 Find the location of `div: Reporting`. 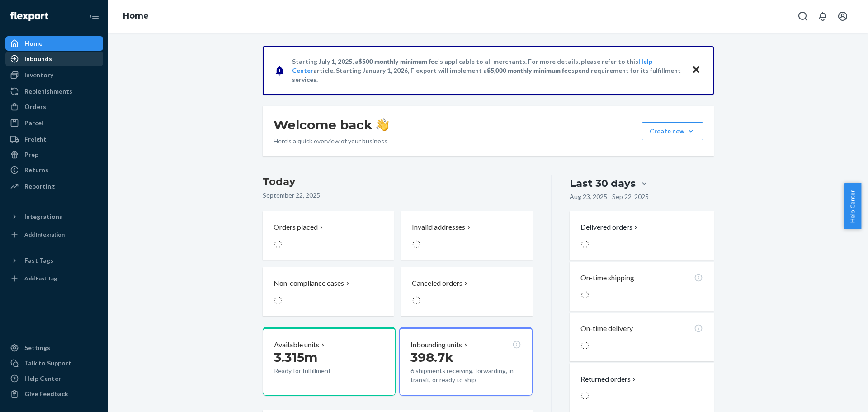

div: Reporting is located at coordinates (39, 186).